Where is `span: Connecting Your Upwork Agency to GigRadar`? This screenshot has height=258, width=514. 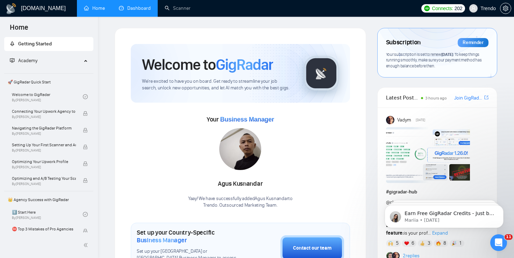 span: Connecting Your Upwork Agency to GigRadar is located at coordinates (44, 111).